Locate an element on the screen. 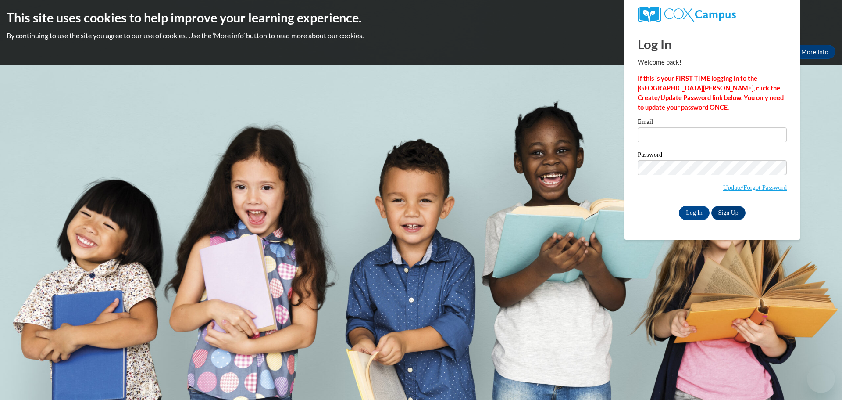  a: COX Campus is located at coordinates (713, 14).